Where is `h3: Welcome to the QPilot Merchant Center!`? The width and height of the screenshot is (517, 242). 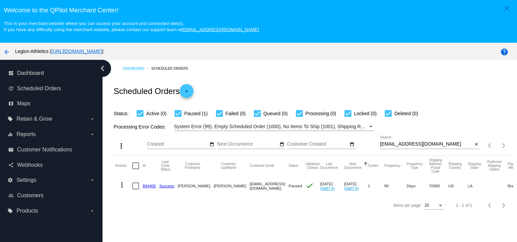
h3: Welcome to the QPilot Merchant Center! is located at coordinates (258, 10).